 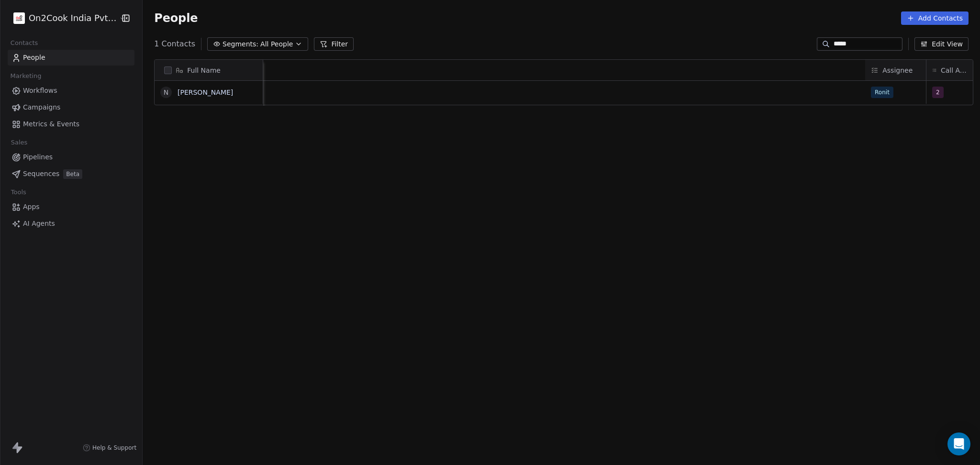 What do you see at coordinates (71, 107) in the screenshot?
I see `a: Campaigns` at bounding box center [71, 107].